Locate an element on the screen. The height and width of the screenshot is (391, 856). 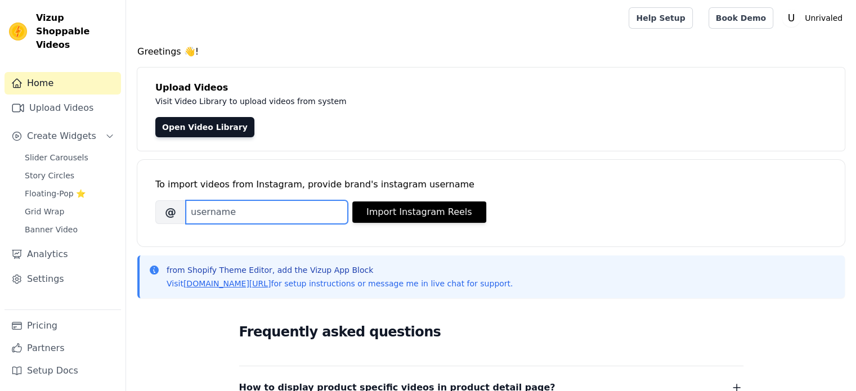
a: Setup Docs is located at coordinates (62, 371).